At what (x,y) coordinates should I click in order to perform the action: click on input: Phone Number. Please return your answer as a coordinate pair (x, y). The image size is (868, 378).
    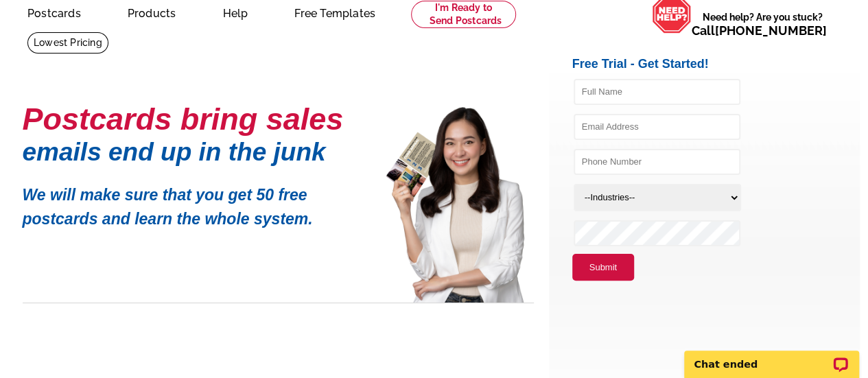
    Looking at the image, I should click on (656, 162).